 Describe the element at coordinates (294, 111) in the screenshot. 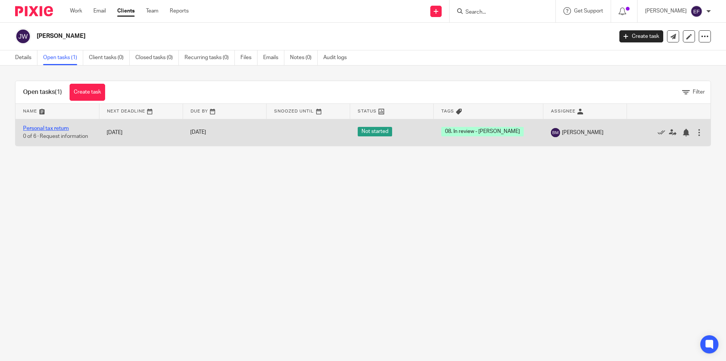

I see `span: Snoozed Until` at that location.